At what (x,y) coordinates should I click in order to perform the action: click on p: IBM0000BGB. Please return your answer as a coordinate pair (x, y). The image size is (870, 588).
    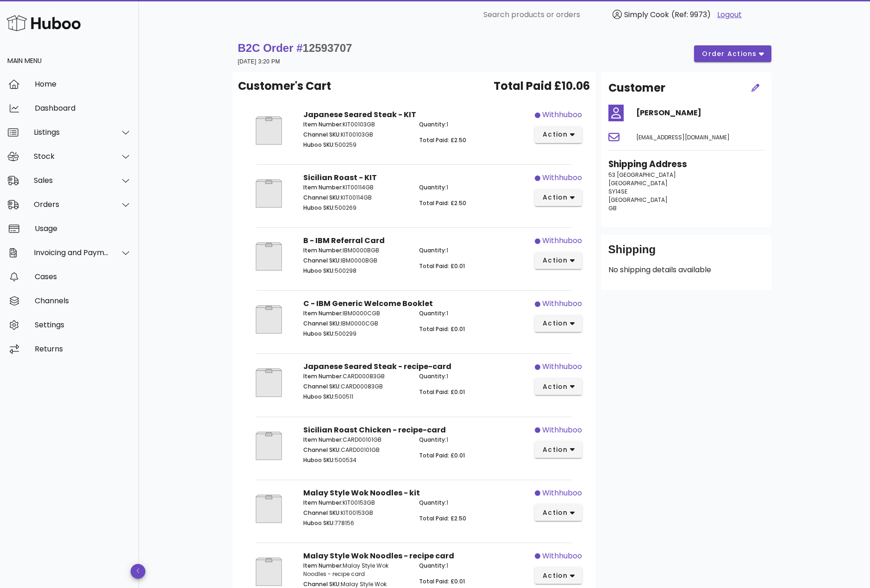
    Looking at the image, I should click on (356, 251).